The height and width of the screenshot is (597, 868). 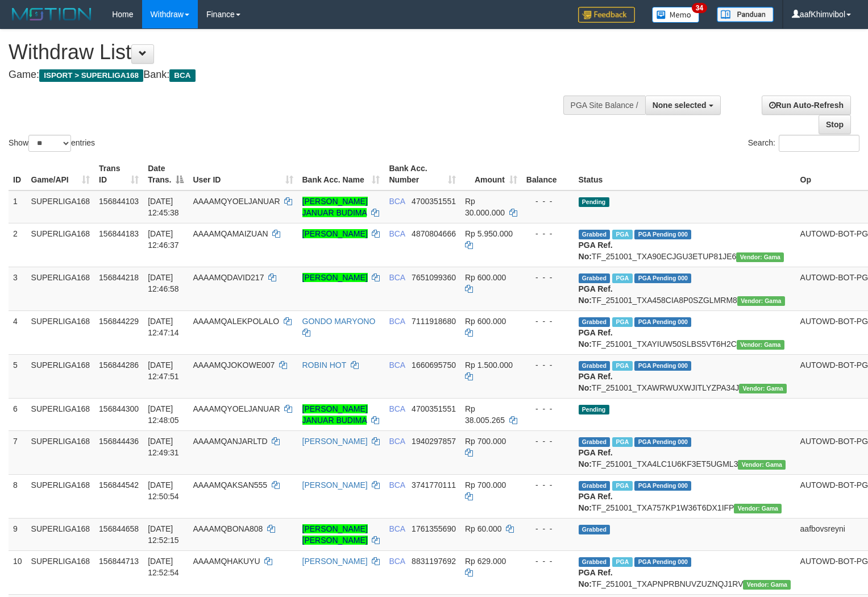 I want to click on a: Run Auto-Refresh, so click(x=806, y=105).